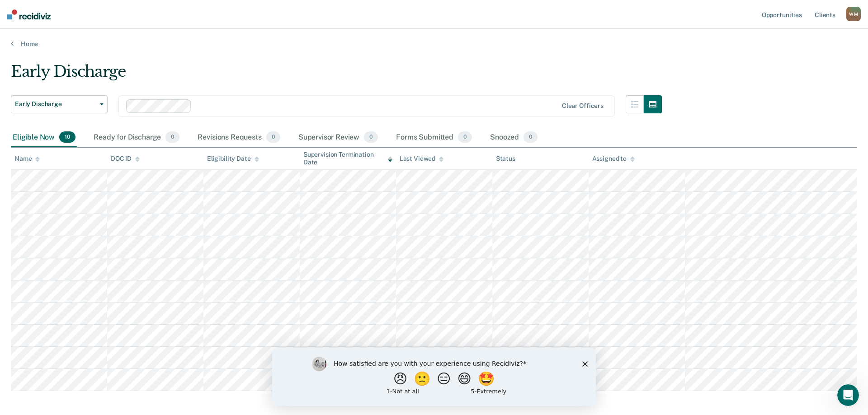 The height and width of the screenshot is (415, 868). Describe the element at coordinates (514, 138) in the screenshot. I see `div: Snoozed0` at that location.